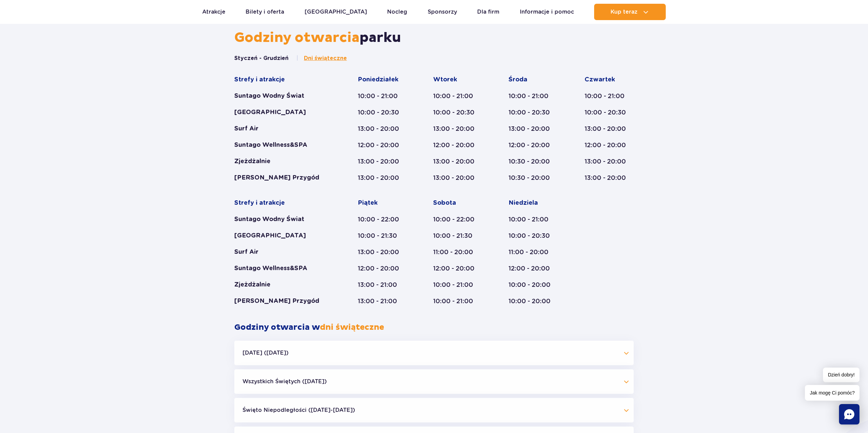 The image size is (868, 433). I want to click on div: Czwartek, so click(609, 79).